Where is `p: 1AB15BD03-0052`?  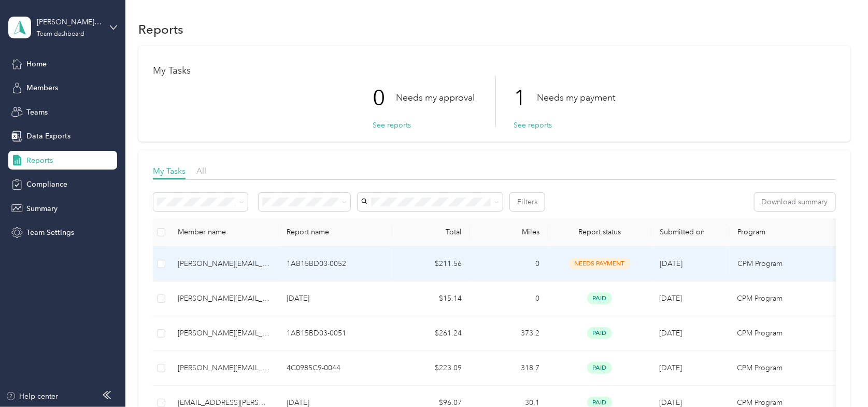
p: 1AB15BD03-0052 is located at coordinates (335, 264).